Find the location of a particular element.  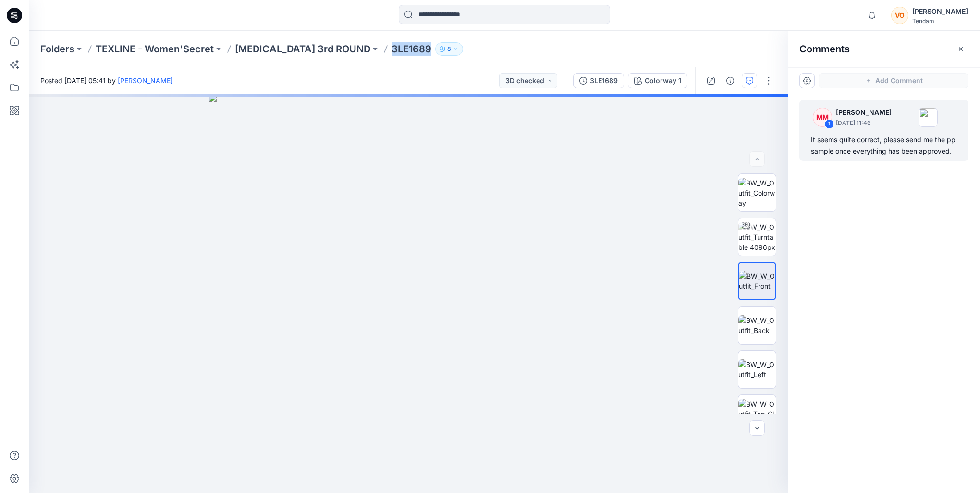

button: Colorway 1 is located at coordinates (658, 80).